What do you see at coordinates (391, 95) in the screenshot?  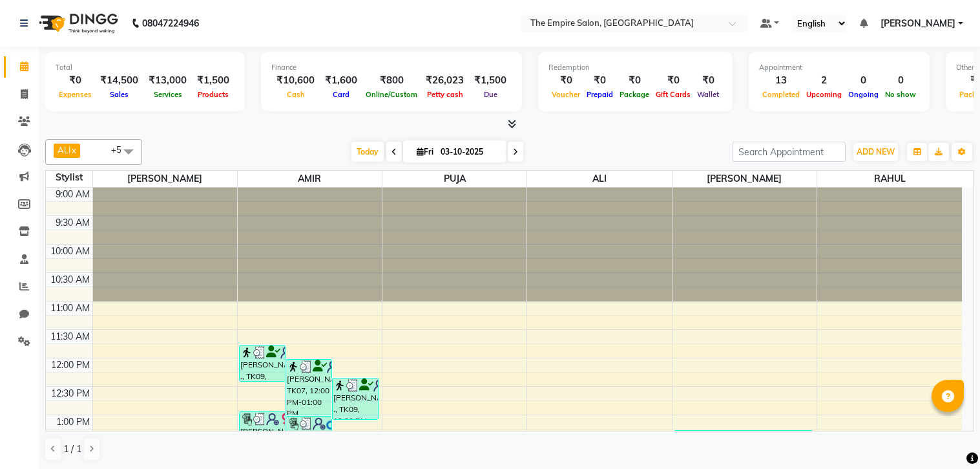 I see `span: Online/Custom` at bounding box center [391, 95].